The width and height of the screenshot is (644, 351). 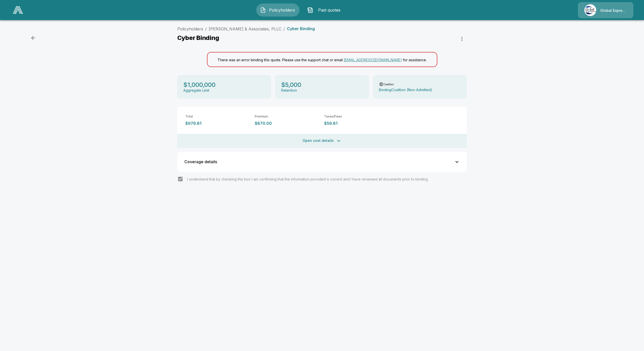 What do you see at coordinates (322, 60) in the screenshot?
I see `p: There was an error binding this quote. Please use the support chat or email for assistance.` at bounding box center [322, 60].